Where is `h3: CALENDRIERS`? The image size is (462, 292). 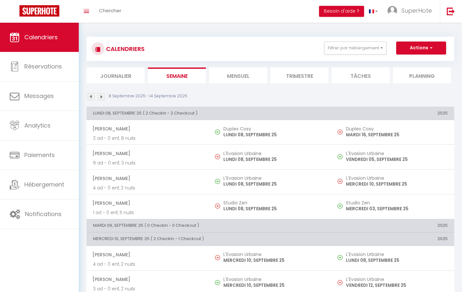 h3: CALENDRIERS is located at coordinates (125, 49).